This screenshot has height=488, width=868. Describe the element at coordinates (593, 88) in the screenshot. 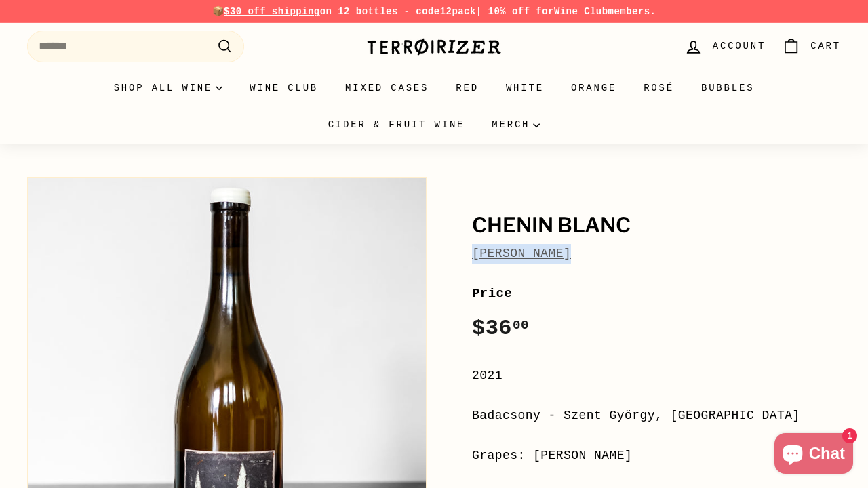

I see `a: Orange` at that location.